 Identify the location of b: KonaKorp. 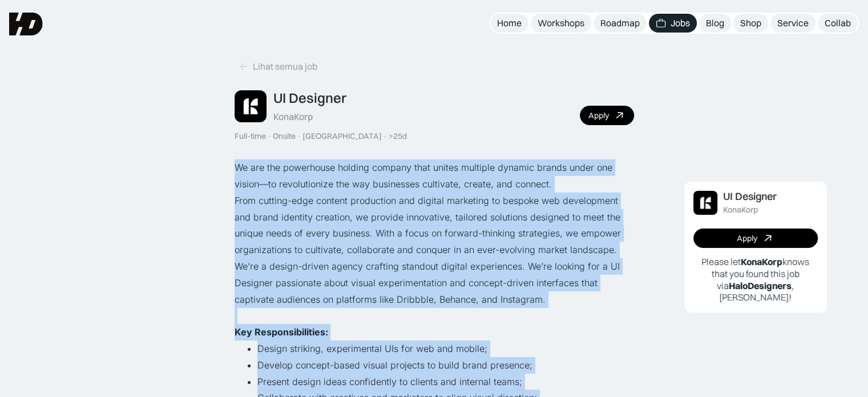
(761, 262).